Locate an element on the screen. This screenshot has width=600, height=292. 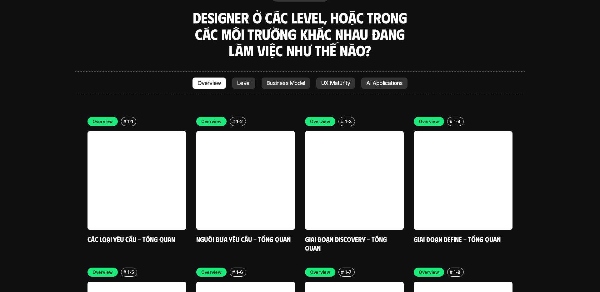
p: UX Maturity is located at coordinates (336, 83).